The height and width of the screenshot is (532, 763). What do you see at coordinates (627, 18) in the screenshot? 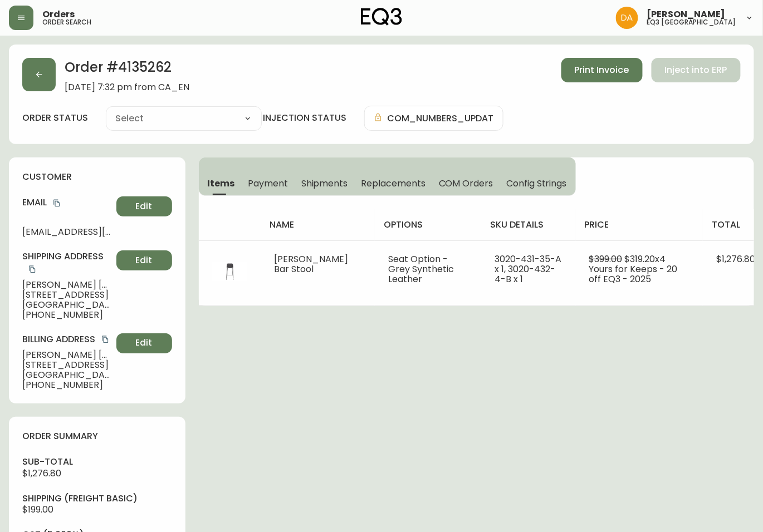
I see `img: dd1a7e8db21a0ac8adbf82b84ca05374` at bounding box center [627, 18].